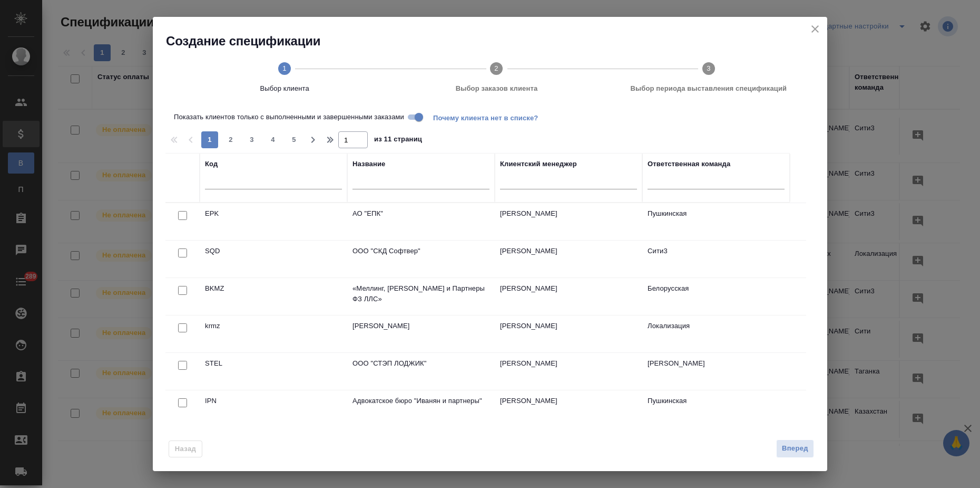  Describe the element at coordinates (211, 164) in the screenshot. I see `div: Код` at that location.